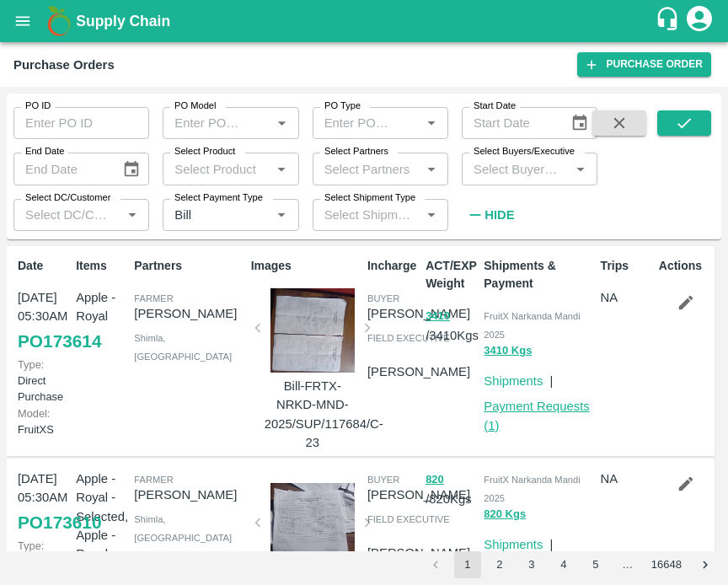 The width and height of the screenshot is (728, 585). Describe the element at coordinates (571, 565) in the screenshot. I see `nav: pagination navigation` at that location.